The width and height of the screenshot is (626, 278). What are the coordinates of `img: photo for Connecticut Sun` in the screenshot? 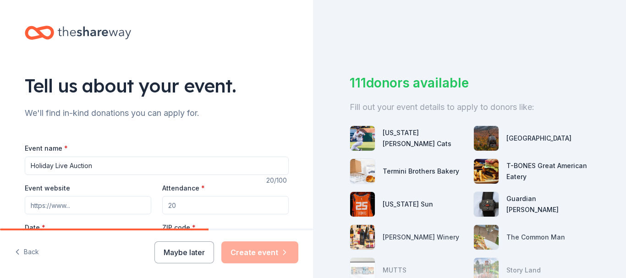 It's located at (362, 204).